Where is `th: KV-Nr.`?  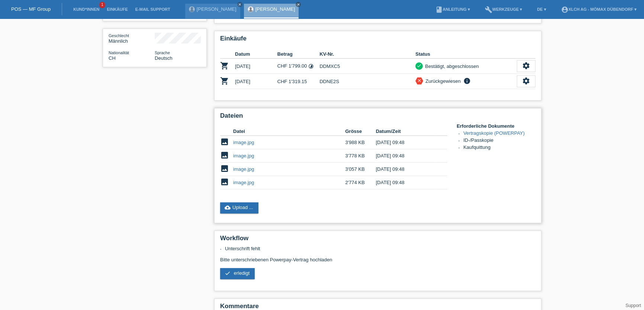
th: KV-Nr. is located at coordinates (368, 54).